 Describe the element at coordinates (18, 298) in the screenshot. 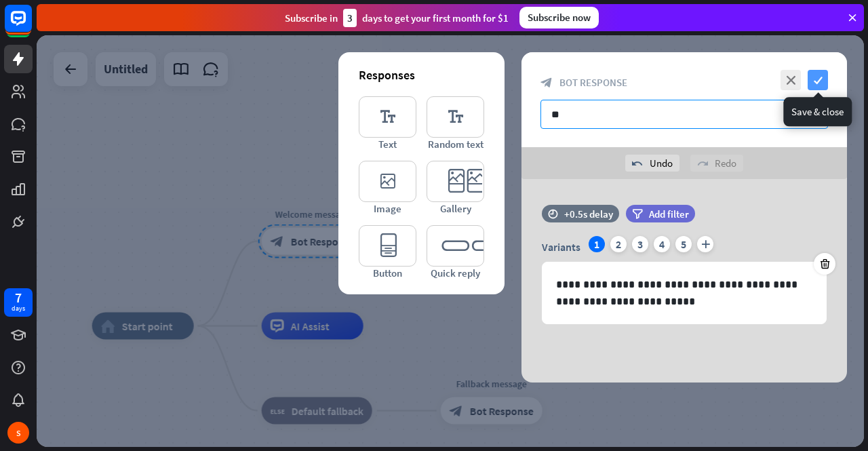

I see `div: 7` at that location.